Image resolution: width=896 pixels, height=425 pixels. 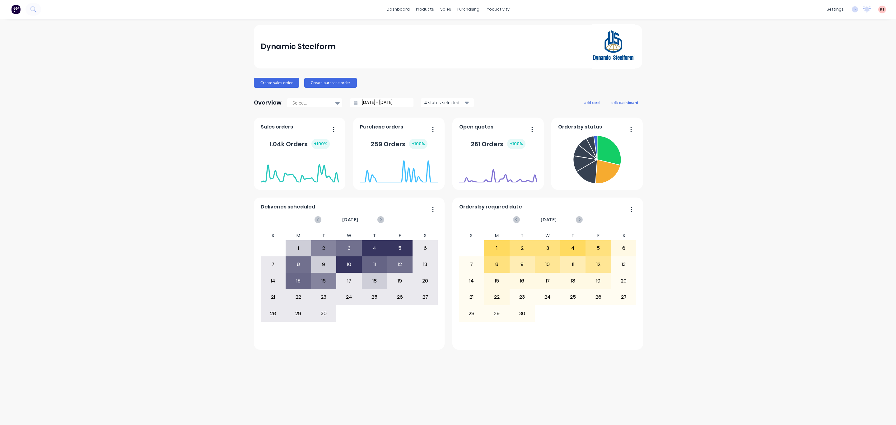 I want to click on span: Orders by status, so click(x=580, y=127).